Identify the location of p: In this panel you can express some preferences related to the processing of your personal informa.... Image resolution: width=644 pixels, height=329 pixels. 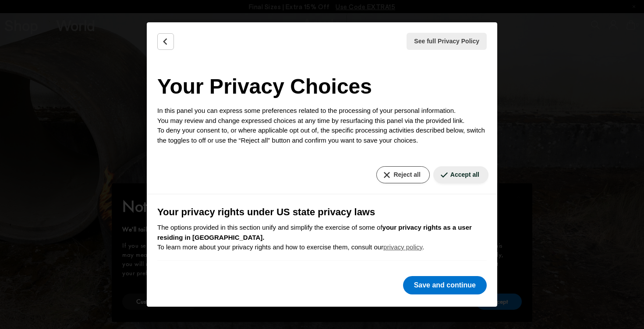
(322, 126).